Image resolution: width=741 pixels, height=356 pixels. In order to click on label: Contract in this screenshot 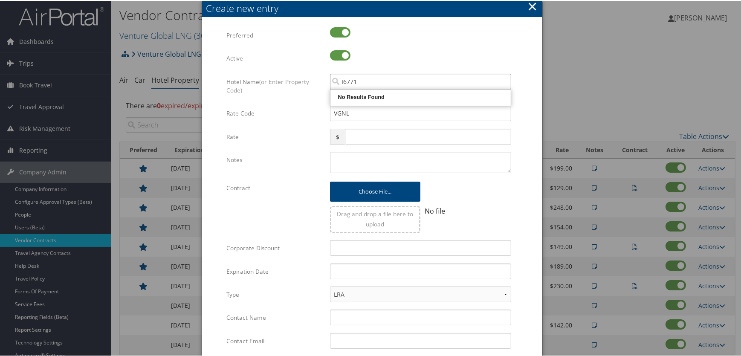, I will do `click(274, 187)`.